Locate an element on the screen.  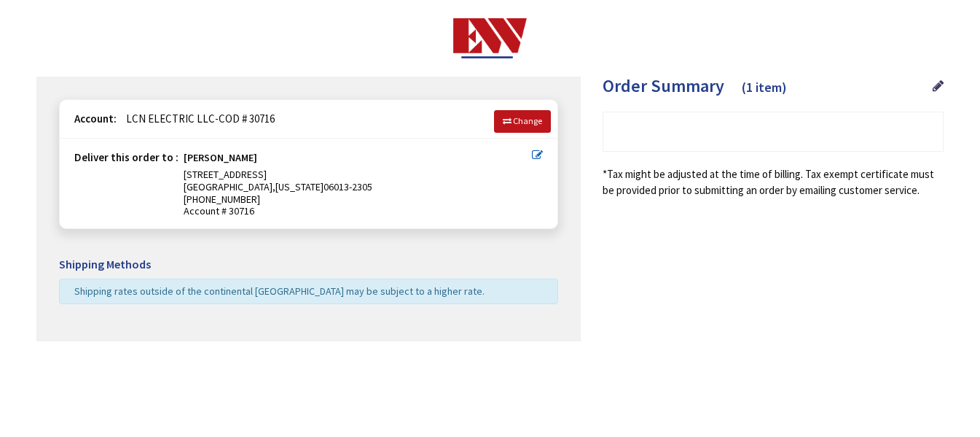
strong: Account: is located at coordinates (95, 118).